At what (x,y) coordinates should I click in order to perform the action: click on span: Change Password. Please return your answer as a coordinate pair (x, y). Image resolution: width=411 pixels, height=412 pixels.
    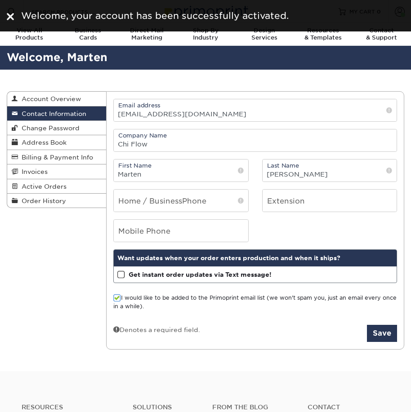
    Looking at the image, I should click on (49, 128).